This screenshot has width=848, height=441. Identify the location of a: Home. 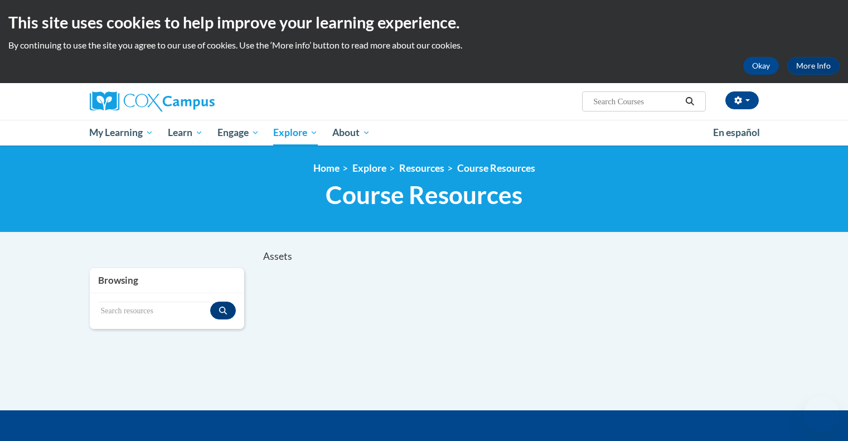
(326, 168).